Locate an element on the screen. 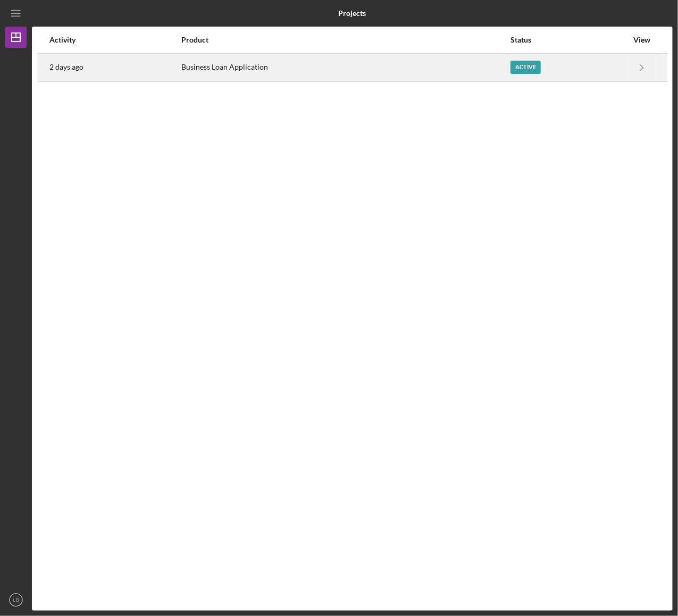 This screenshot has height=616, width=678. div: Business Loan Application is located at coordinates (346, 67).